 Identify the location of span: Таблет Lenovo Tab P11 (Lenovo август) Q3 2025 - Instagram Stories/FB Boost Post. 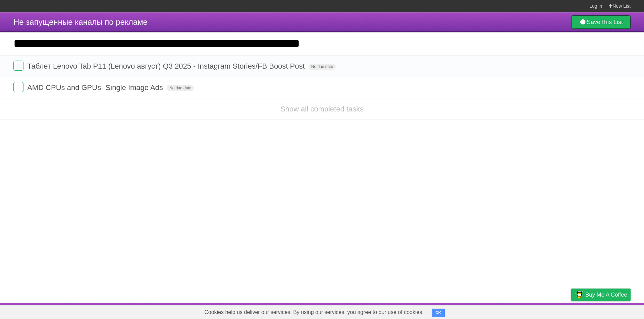
(167, 66).